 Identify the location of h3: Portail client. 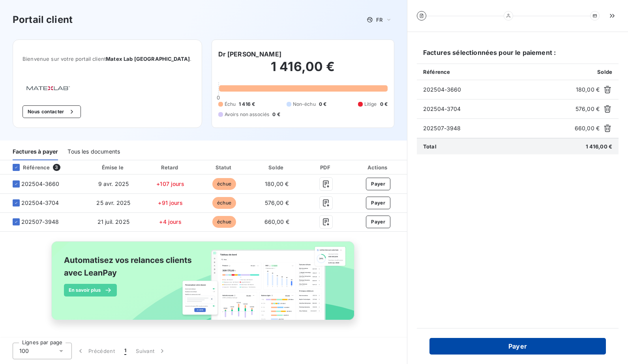
(42, 20).